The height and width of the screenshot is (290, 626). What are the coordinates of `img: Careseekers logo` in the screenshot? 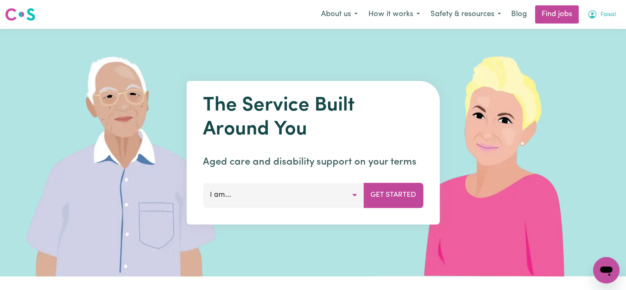 It's located at (20, 14).